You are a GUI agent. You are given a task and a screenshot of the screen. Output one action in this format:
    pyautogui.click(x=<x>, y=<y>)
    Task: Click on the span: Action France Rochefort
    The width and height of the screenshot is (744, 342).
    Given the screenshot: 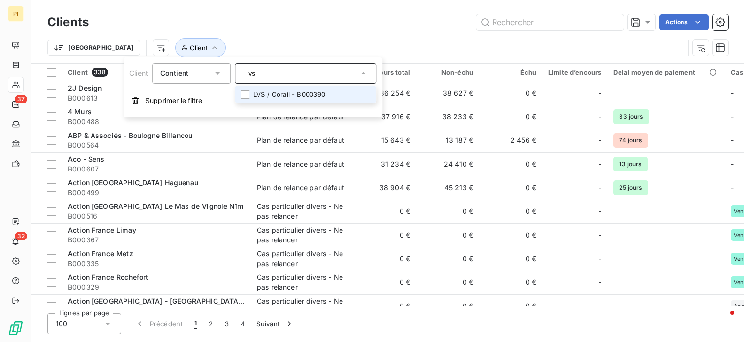 What is the action you would take?
    pyautogui.click(x=108, y=277)
    